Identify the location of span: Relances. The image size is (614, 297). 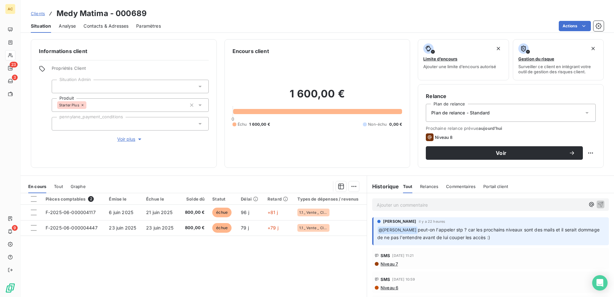
(429, 186).